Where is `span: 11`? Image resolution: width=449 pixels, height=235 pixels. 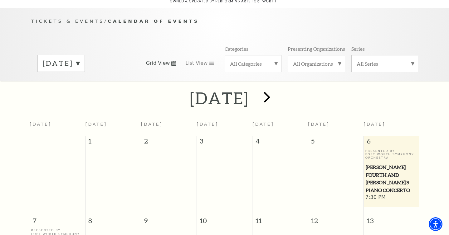
span: 11 is located at coordinates (280, 218).